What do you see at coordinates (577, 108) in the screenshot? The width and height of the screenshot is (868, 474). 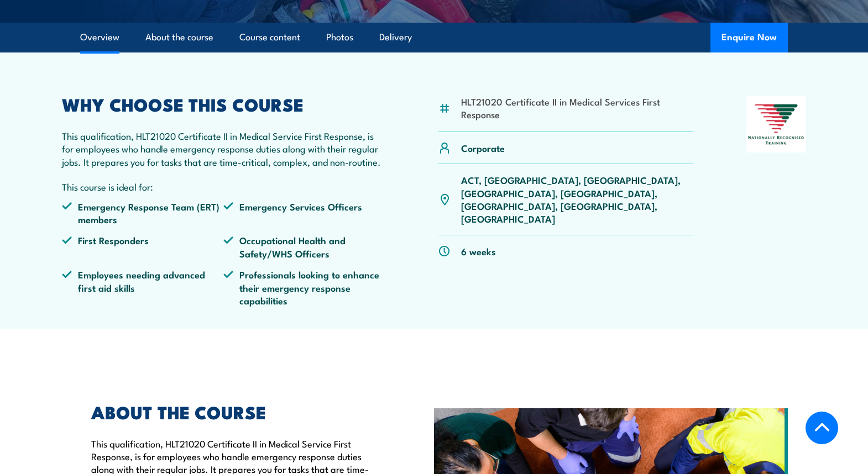 I see `li: HLT21020 Certificate II in Medical Services First Response` at bounding box center [577, 108].